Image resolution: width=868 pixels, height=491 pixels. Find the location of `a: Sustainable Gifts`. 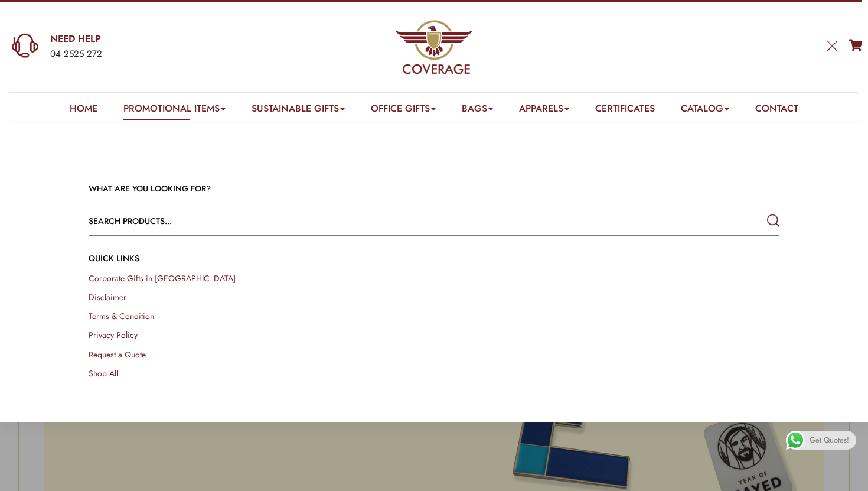

a: Sustainable Gifts is located at coordinates (298, 111).